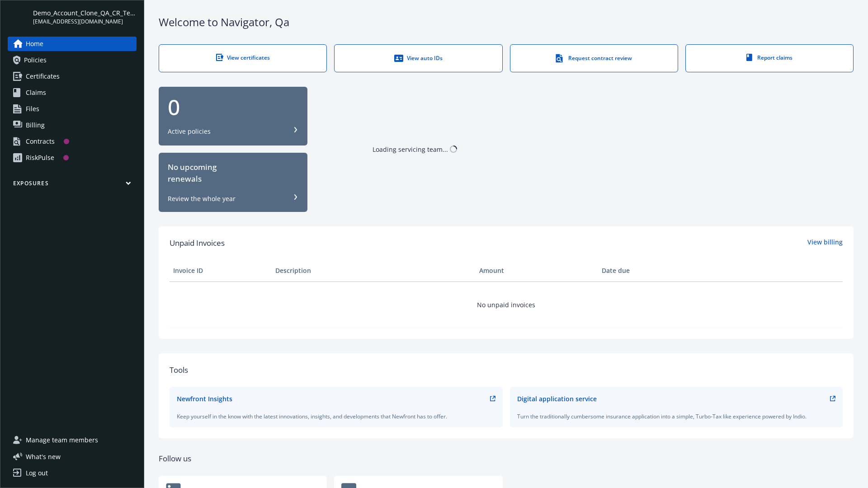  What do you see at coordinates (40, 141) in the screenshot?
I see `div: Contracts` at bounding box center [40, 141].